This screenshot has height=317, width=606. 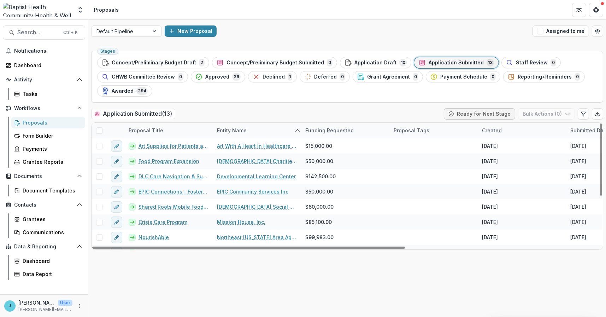 I want to click on button: CHWB Committee Review0, so click(x=142, y=77).